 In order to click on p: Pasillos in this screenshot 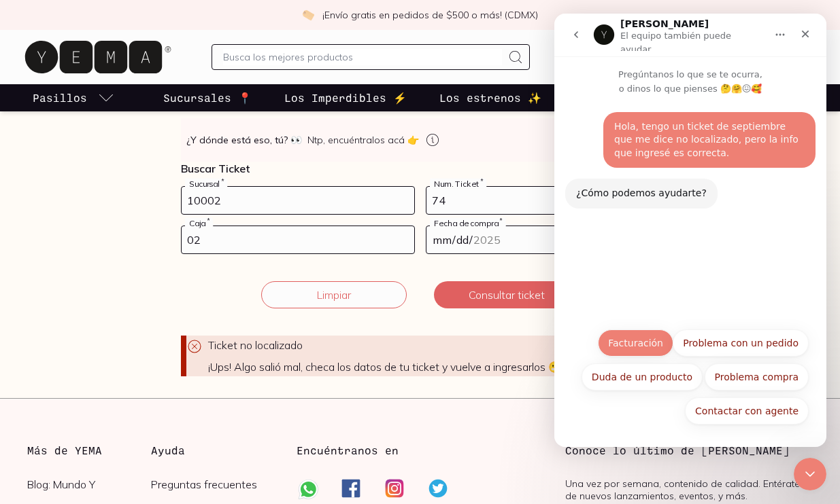, I will do `click(60, 98)`.